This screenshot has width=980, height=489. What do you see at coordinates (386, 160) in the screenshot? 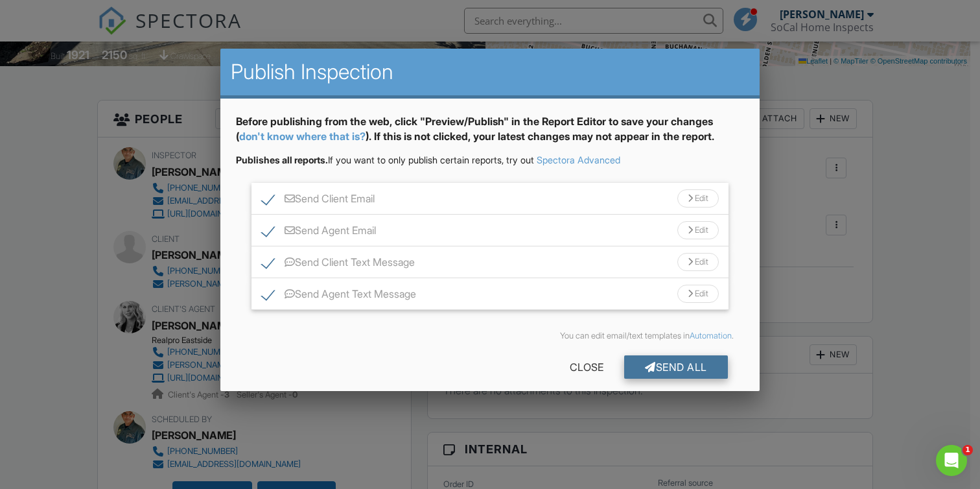
I see `span: If you want to only publish certain reports, try out` at bounding box center [386, 160].